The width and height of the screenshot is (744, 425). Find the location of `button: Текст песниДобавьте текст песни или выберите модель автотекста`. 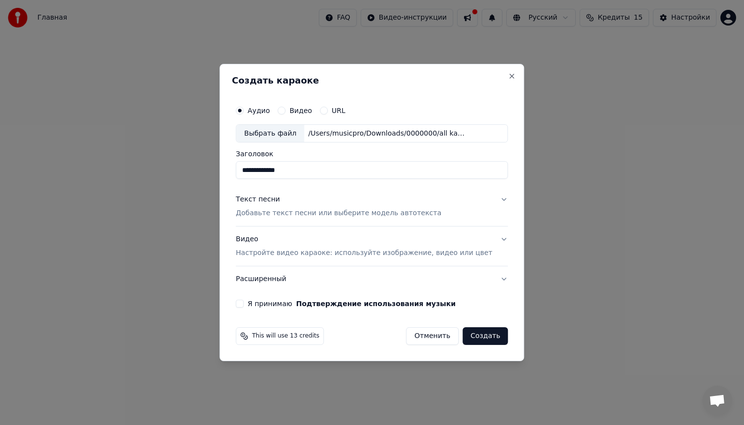

button: Текст песниДобавьте текст песни или выберите модель автотекста is located at coordinates (371, 207).